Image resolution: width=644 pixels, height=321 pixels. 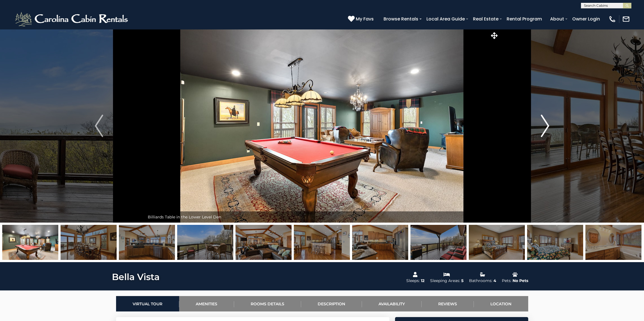 What do you see at coordinates (267, 303) in the screenshot?
I see `a: Rooms Details` at bounding box center [267, 303].